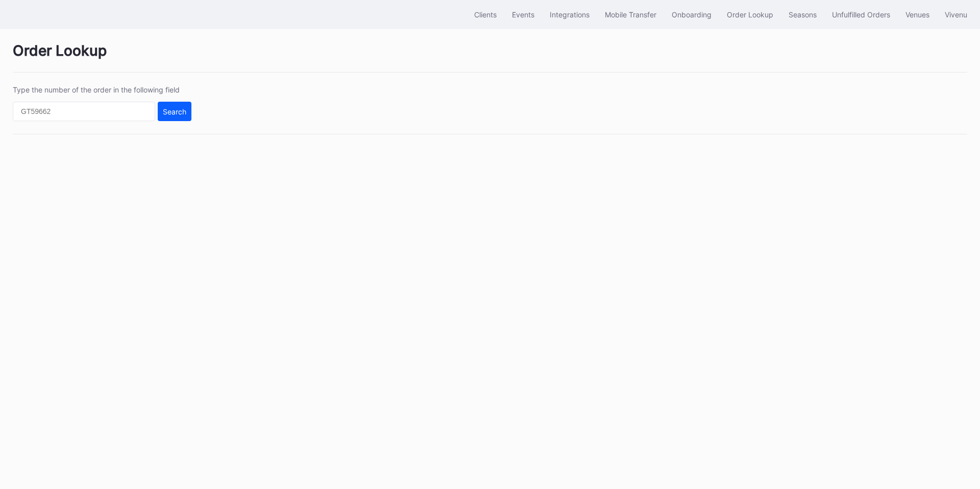 Image resolution: width=980 pixels, height=489 pixels. I want to click on button: Order Lookup, so click(750, 14).